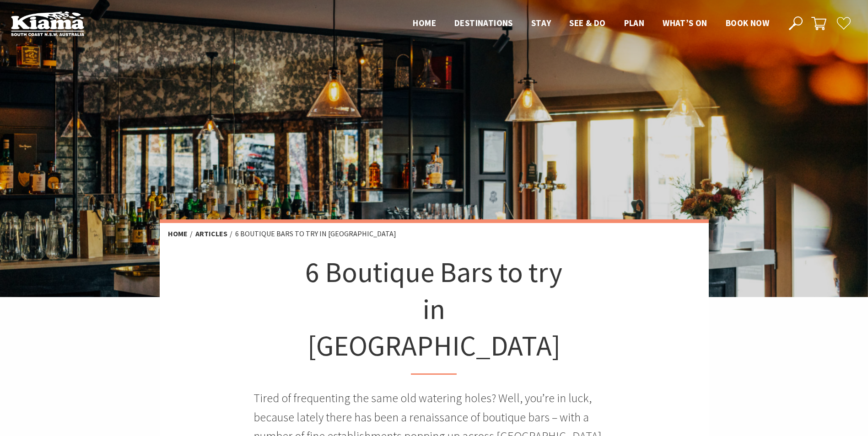 The height and width of the screenshot is (436, 868). Describe the element at coordinates (591, 23) in the screenshot. I see `nav: Main Menu` at that location.